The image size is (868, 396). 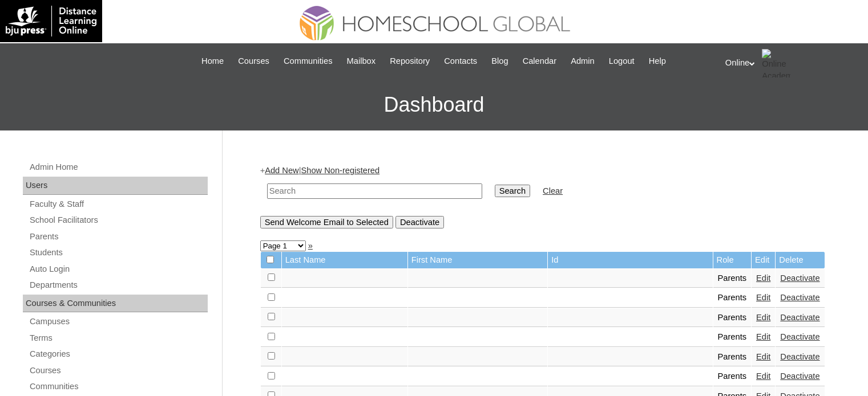 What do you see at coordinates (539, 61) in the screenshot?
I see `span: Calendar` at bounding box center [539, 61].